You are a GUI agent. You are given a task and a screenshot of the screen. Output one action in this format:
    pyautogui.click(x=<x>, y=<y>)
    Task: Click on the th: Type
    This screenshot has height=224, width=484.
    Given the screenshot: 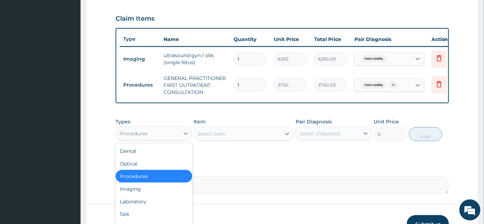 What is the action you would take?
    pyautogui.click(x=140, y=39)
    